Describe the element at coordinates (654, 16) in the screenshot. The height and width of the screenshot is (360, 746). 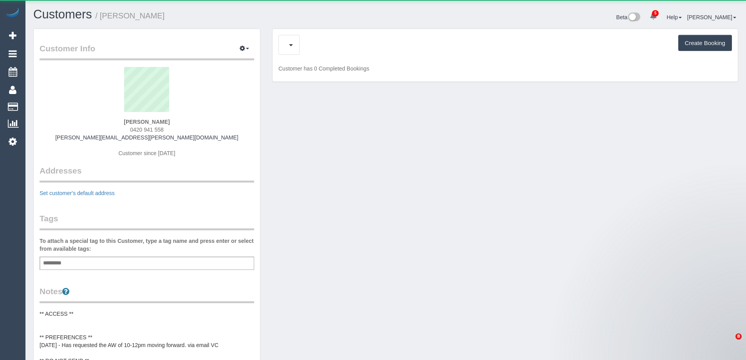
I see `a: 5` at that location.